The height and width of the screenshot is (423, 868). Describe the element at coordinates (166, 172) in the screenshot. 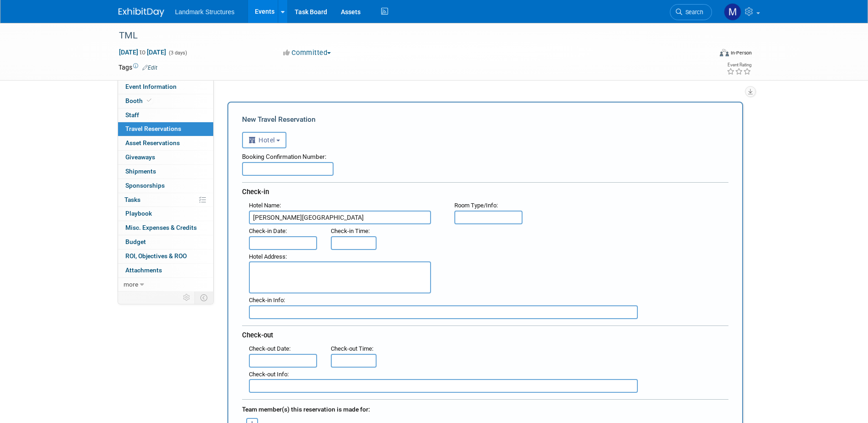

I see `a: Shipments` at that location.